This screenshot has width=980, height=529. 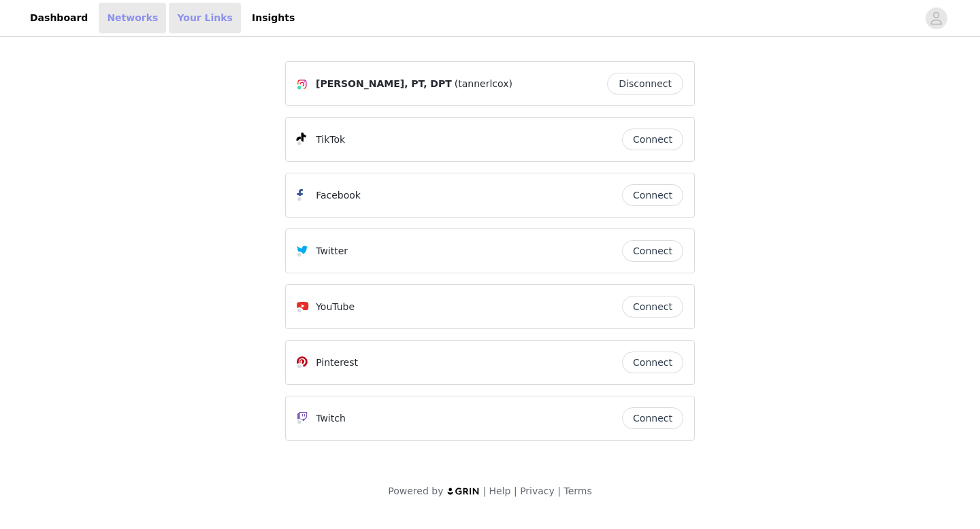 I want to click on p: Facebook, so click(x=338, y=195).